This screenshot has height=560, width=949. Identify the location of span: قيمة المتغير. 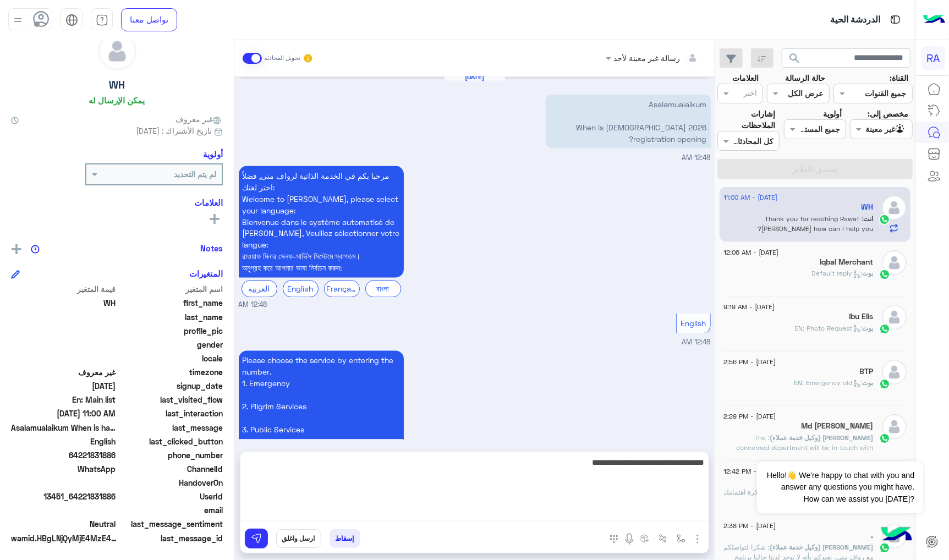
(64, 289).